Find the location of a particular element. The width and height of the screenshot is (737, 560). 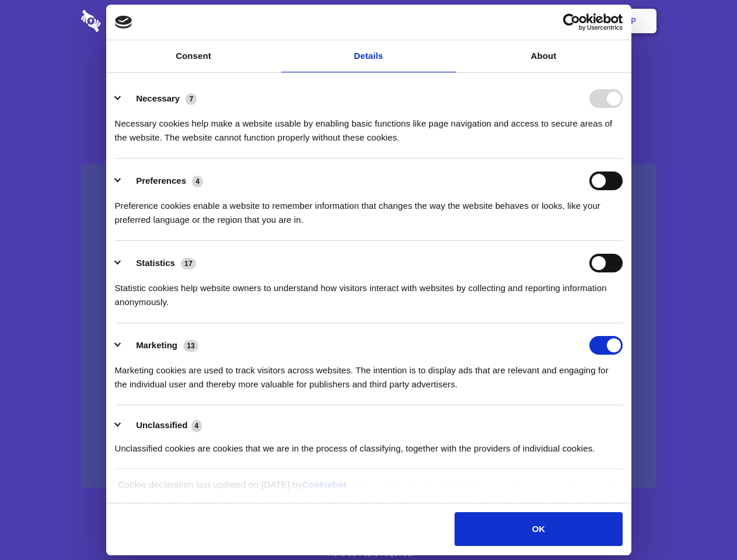

a: Usercentrics Cookiebot - opens in a new window is located at coordinates (572, 22).